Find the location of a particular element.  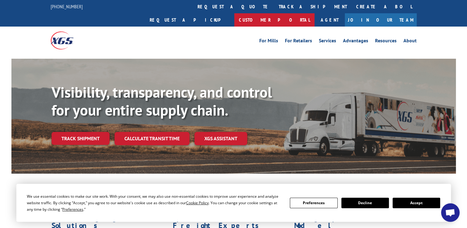

a: Track shipment is located at coordinates (80, 138).